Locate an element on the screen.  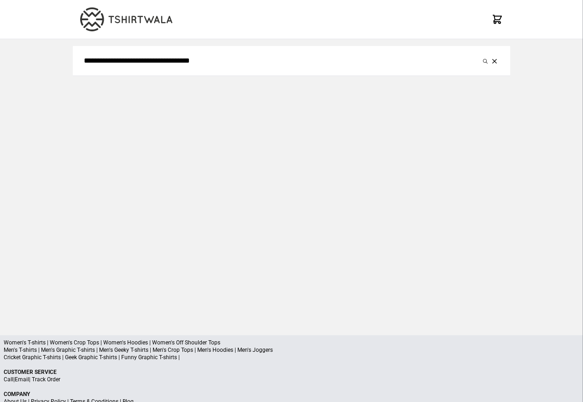
p: Cricket Graphic T-shirts | Geek Graphic T-shirts | Funny Graphic T-shirts | is located at coordinates (291, 358).